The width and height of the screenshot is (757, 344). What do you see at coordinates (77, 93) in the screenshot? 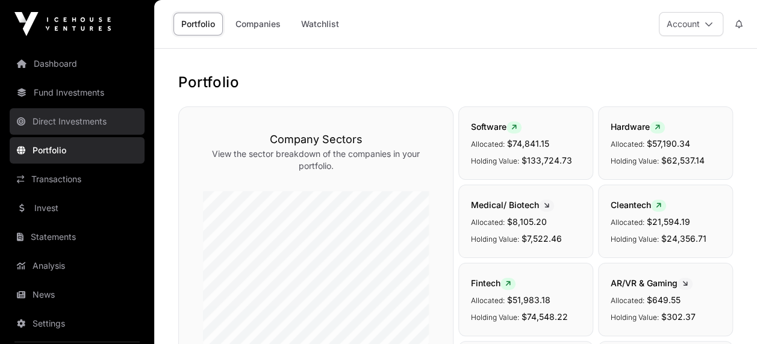
I see `a: Fund Investments` at bounding box center [77, 93].